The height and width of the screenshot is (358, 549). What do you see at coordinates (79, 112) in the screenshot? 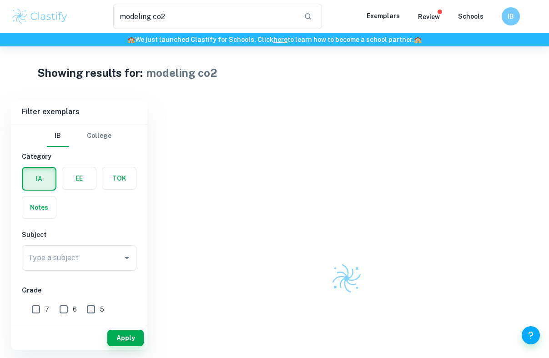
I see `h6: Filter exemplars` at bounding box center [79, 112].